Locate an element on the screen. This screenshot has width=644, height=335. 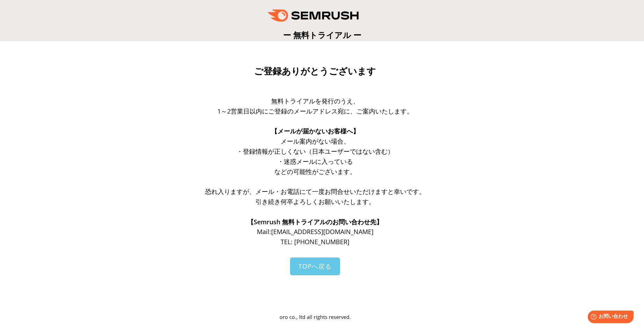
a: TOPへ戻る is located at coordinates (315, 266).